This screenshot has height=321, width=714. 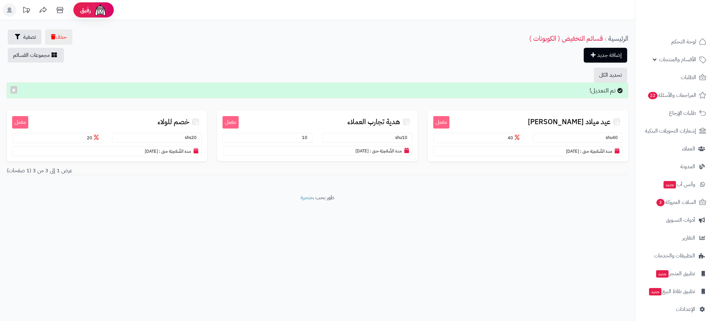 I want to click on span: العملاء, so click(x=688, y=149).